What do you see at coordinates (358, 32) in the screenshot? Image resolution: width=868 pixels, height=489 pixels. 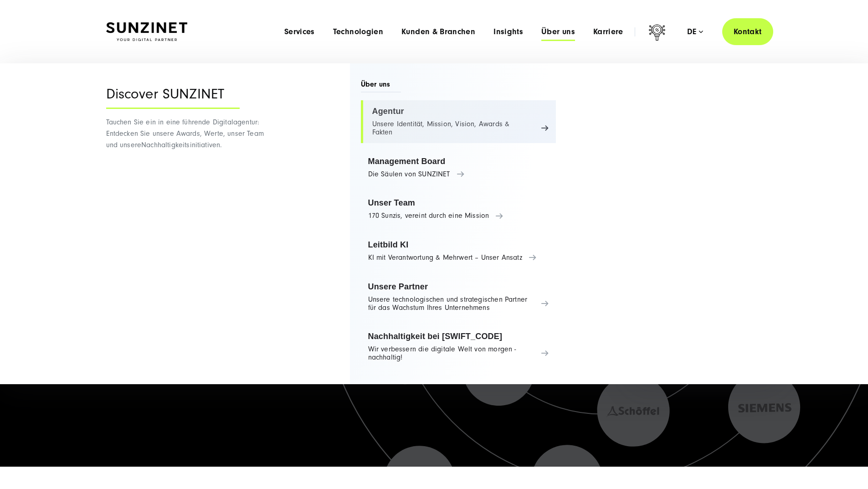 I see `span: Technologien` at bounding box center [358, 32].